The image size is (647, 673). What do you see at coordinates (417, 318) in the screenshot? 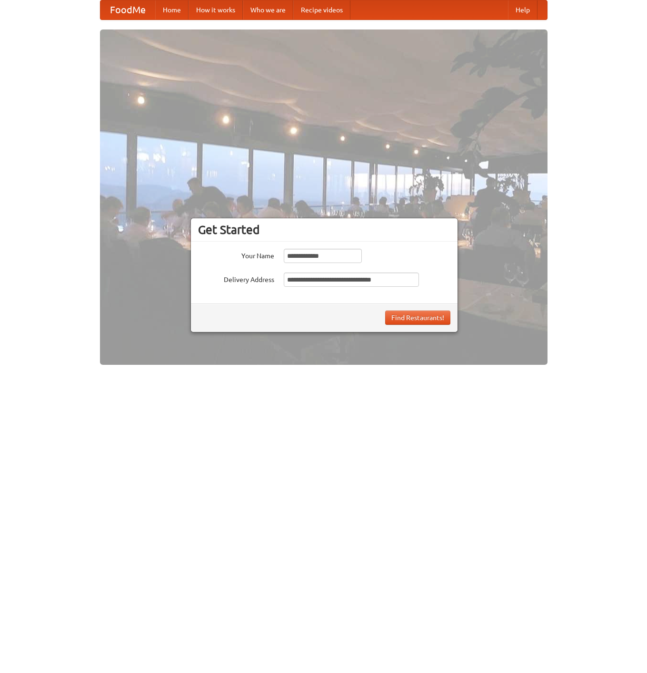
I see `button: Find Restaurants!` at bounding box center [417, 318].